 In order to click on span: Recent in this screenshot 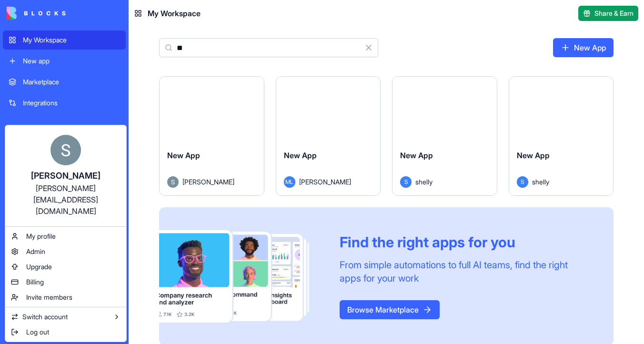, I will do `click(64, 131)`.